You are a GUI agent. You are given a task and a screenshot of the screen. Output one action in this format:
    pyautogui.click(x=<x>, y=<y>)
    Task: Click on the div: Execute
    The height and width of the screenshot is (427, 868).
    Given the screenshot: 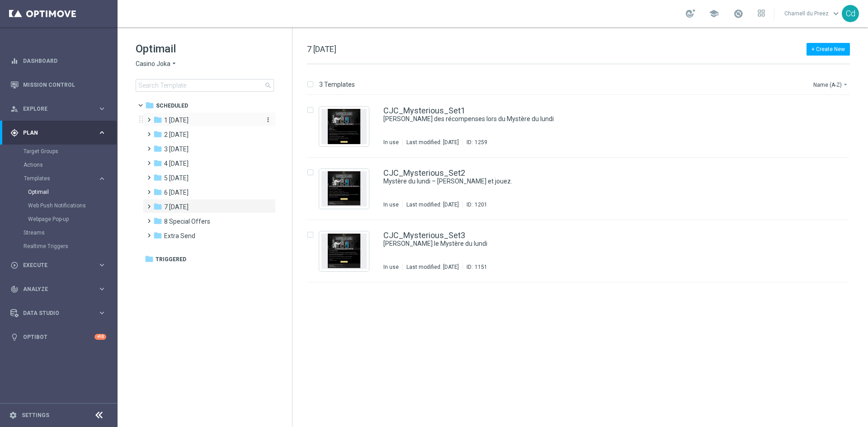 What is the action you would take?
    pyautogui.click(x=54, y=266)
    